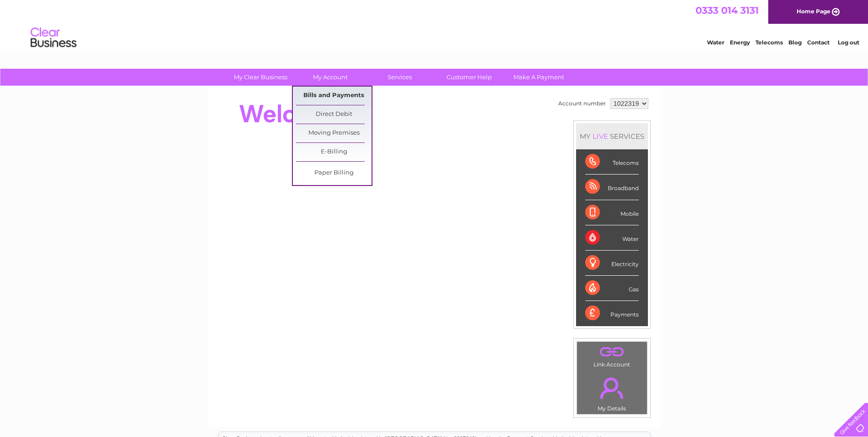 This screenshot has height=437, width=868. What do you see at coordinates (727, 10) in the screenshot?
I see `span: 0333 014 3131` at bounding box center [727, 10].